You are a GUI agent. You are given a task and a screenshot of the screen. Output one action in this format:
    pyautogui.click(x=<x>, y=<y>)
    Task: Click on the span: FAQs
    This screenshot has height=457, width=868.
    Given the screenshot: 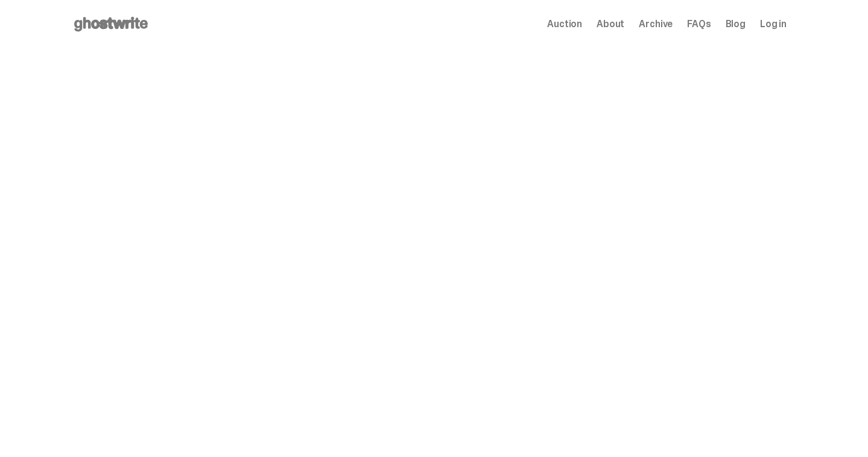 What is the action you would take?
    pyautogui.click(x=699, y=24)
    